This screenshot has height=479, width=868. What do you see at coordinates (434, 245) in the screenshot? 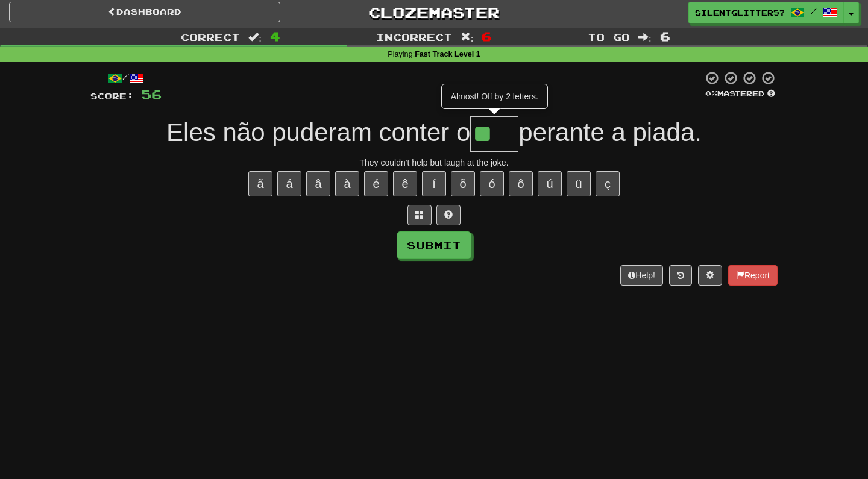
I see `button: Submit` at bounding box center [434, 245].